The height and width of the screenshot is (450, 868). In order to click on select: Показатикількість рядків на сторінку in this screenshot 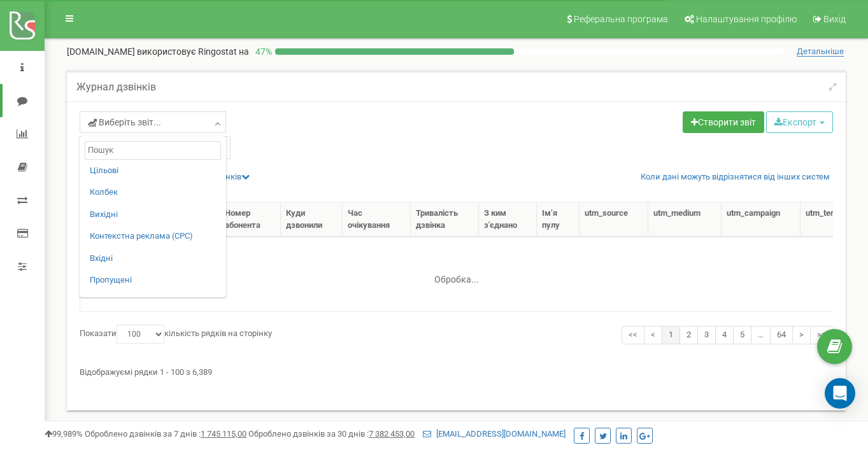, I will do `click(140, 334)`.